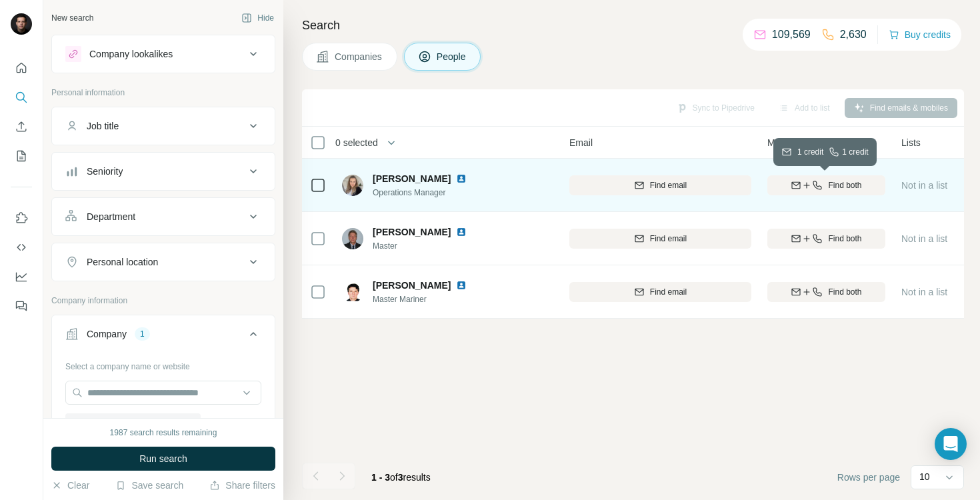  What do you see at coordinates (163, 92) in the screenshot?
I see `p: Personal information` at bounding box center [163, 92].